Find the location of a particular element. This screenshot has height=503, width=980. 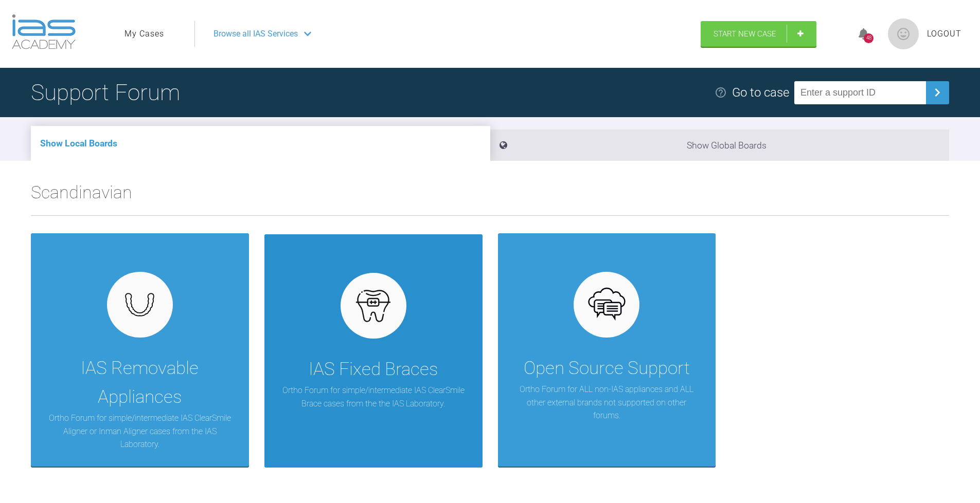

h2: Scandinavian is located at coordinates (490, 197).